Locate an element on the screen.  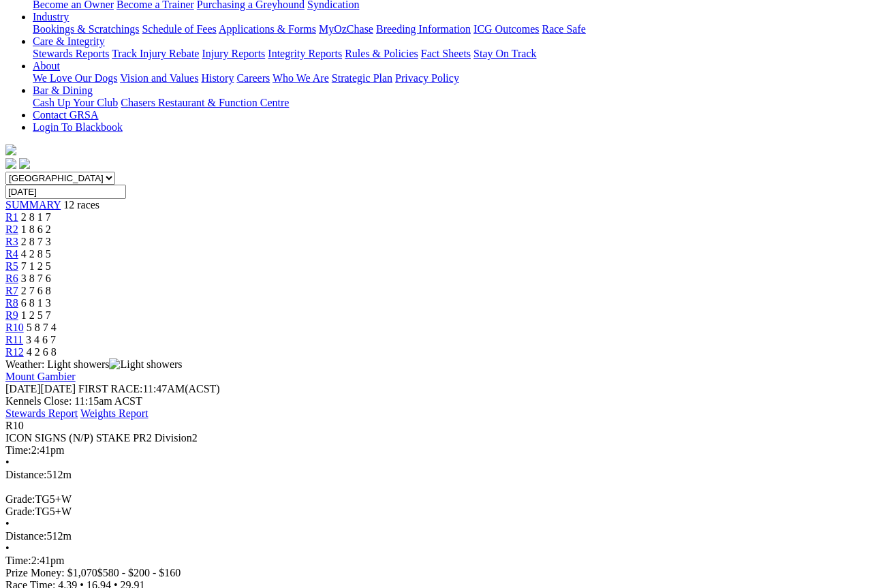
a: Privacy Policy is located at coordinates (427, 78).